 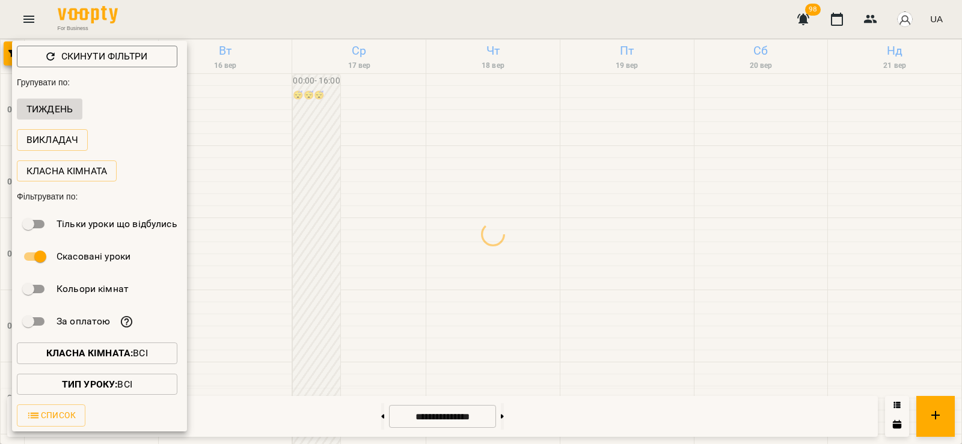 What do you see at coordinates (97, 57) in the screenshot?
I see `button: Скинути фільтри` at bounding box center [97, 57].